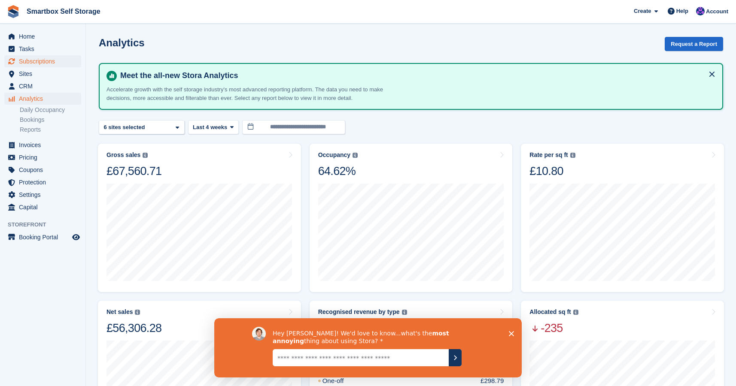 The image size is (736, 386). What do you see at coordinates (552, 171) in the screenshot?
I see `div: £10.80` at bounding box center [552, 171].